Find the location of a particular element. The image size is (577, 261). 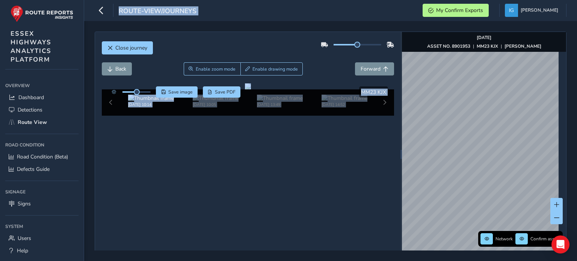

button: Forward is located at coordinates (375, 69).